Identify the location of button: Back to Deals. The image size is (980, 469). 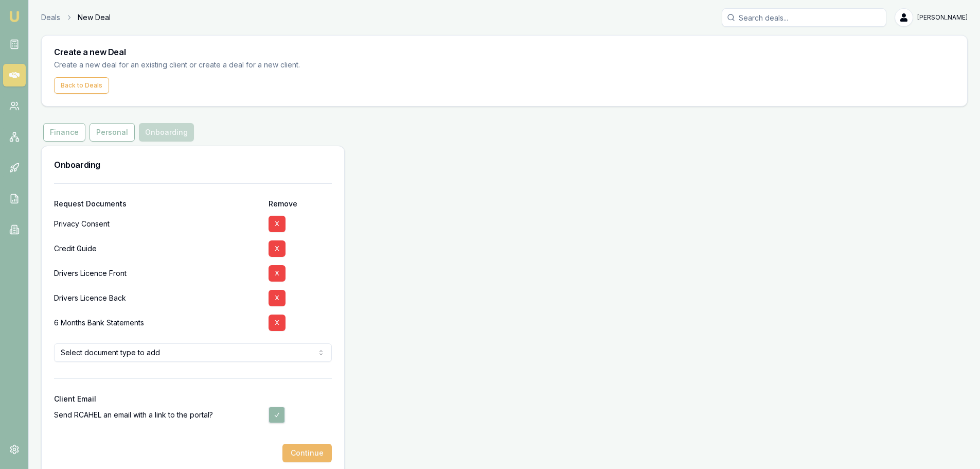
(81, 85).